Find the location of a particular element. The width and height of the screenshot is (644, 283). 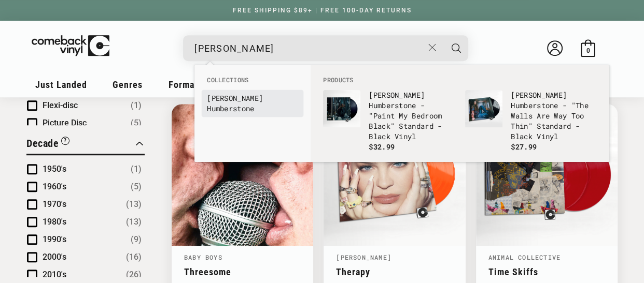

span: Just Landed is located at coordinates (61, 84).